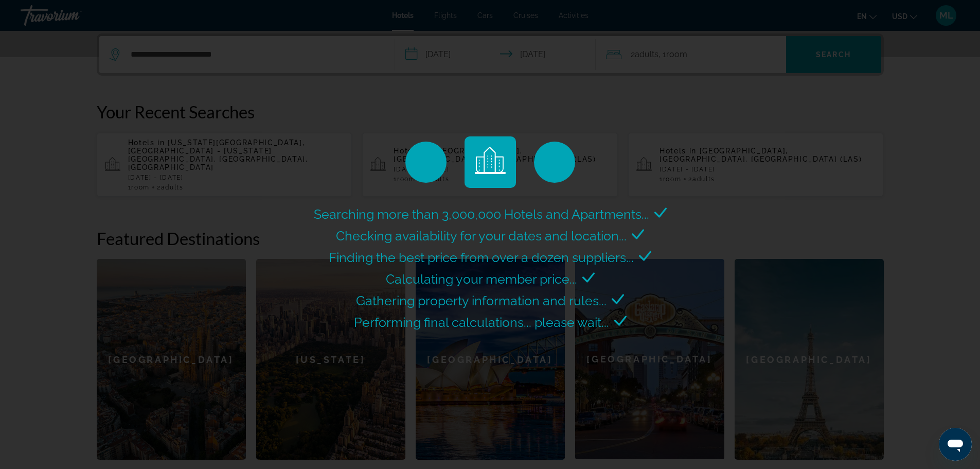 The width and height of the screenshot is (980, 469). What do you see at coordinates (481, 257) in the screenshot?
I see `span: Finding the best price from over a dozen suppliers...` at bounding box center [481, 257].